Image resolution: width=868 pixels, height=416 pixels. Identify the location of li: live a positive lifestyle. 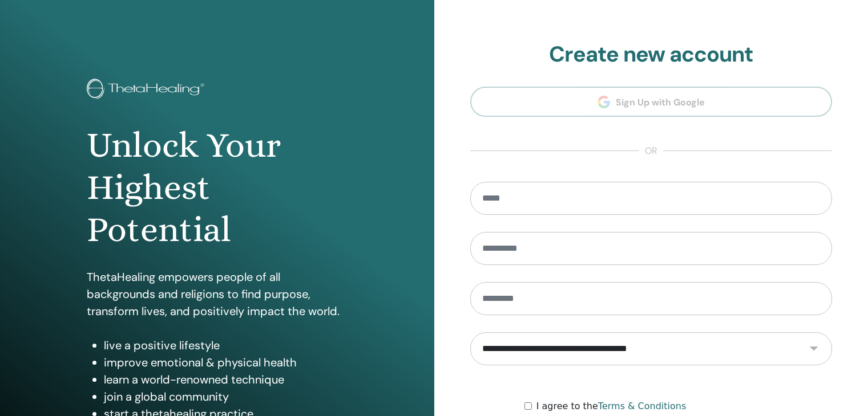
(225, 346).